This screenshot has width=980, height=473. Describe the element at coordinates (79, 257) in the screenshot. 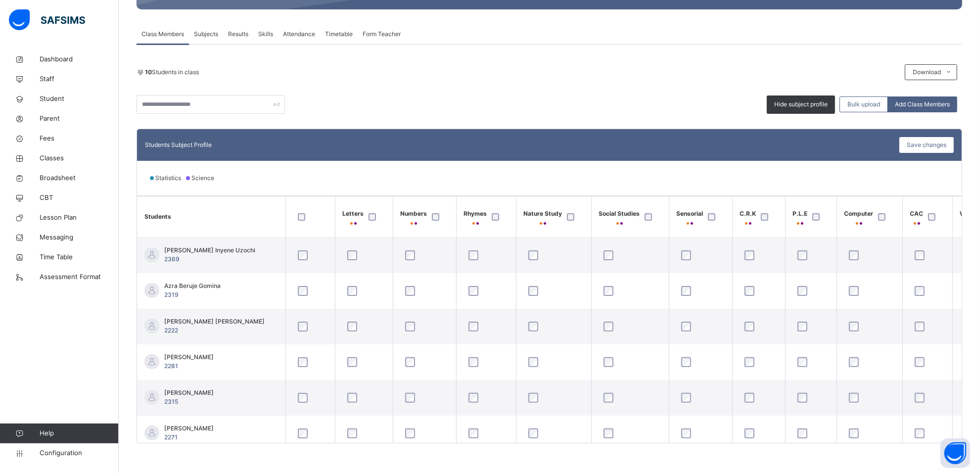

I see `span: Time Table` at that location.